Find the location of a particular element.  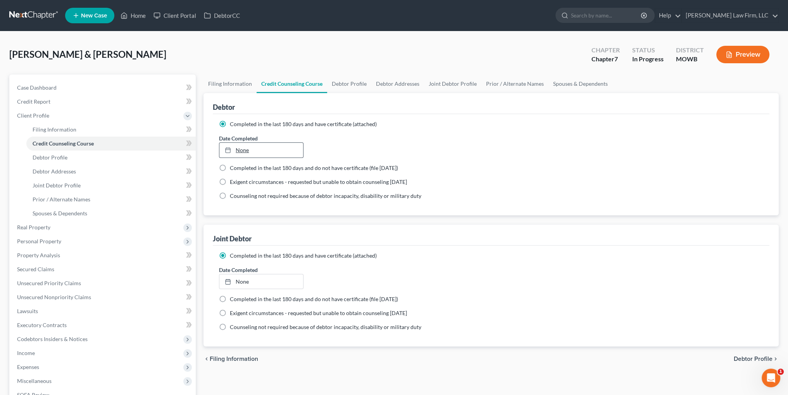

span: Client Profile is located at coordinates (33, 115).